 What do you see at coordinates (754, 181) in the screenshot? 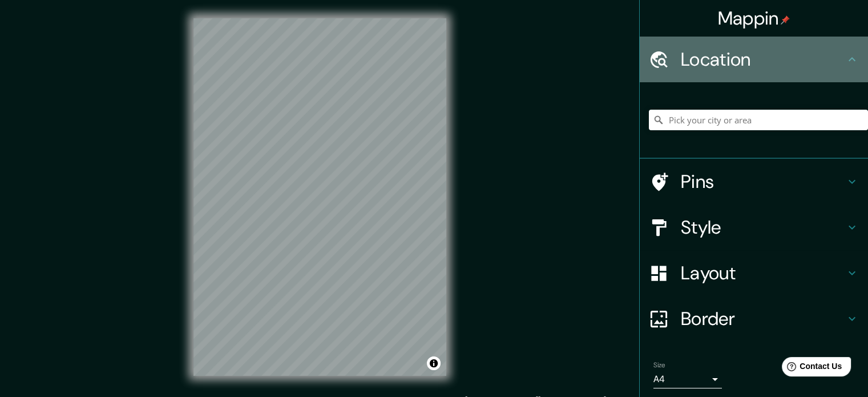
I see `div: Pins` at bounding box center [754, 181].